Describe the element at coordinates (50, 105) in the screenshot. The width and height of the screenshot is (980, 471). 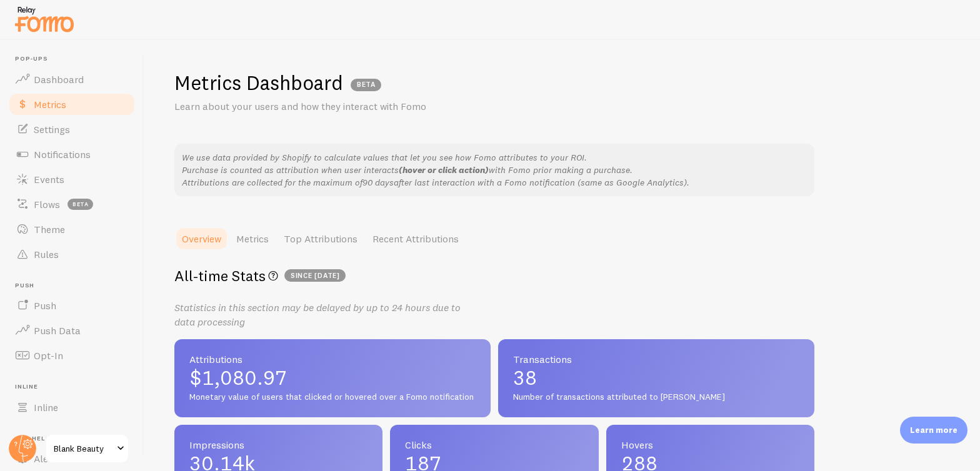
I see `span: Metrics` at that location.